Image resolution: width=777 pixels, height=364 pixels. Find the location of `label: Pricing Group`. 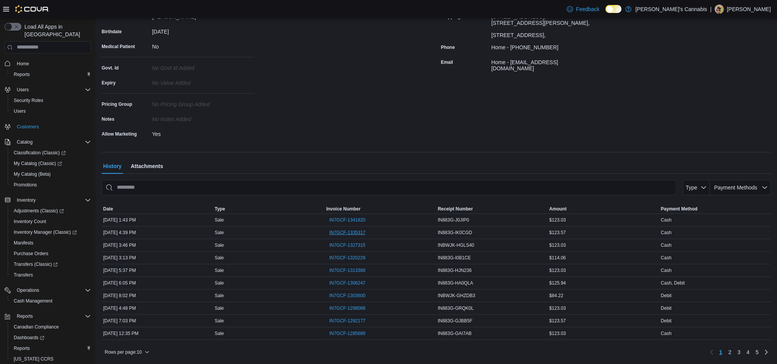

label: Pricing Group is located at coordinates (117, 104).